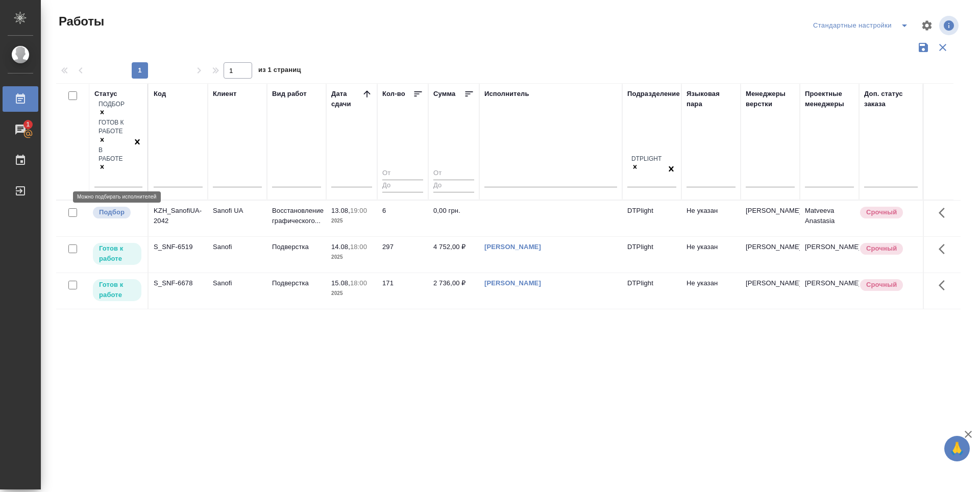 The width and height of the screenshot is (980, 492). What do you see at coordinates (891, 99) in the screenshot?
I see `div: Доп. статус заказа` at bounding box center [891, 99].